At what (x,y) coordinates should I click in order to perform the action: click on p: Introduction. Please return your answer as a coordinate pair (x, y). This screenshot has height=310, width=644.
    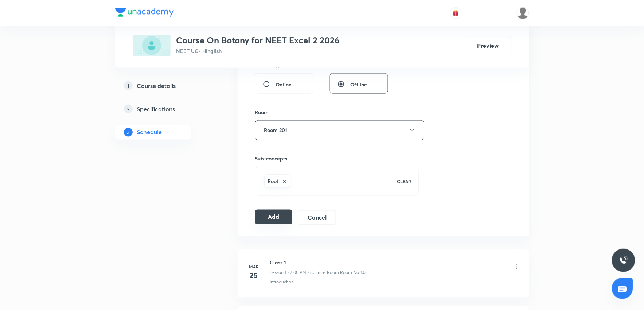
    Looking at the image, I should click on (282, 283).